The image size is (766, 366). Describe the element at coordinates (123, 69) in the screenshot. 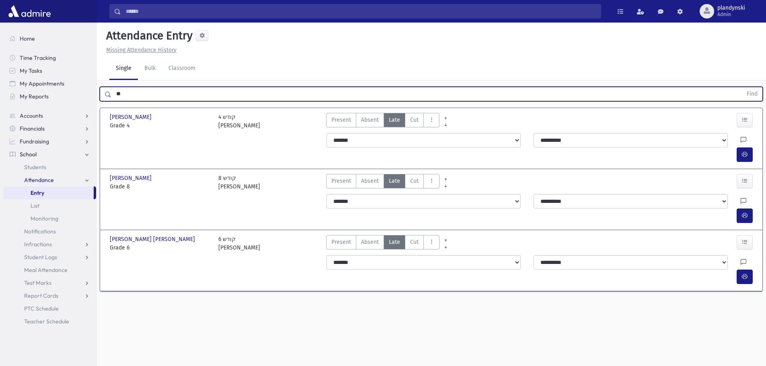

I see `a: Single` at that location.